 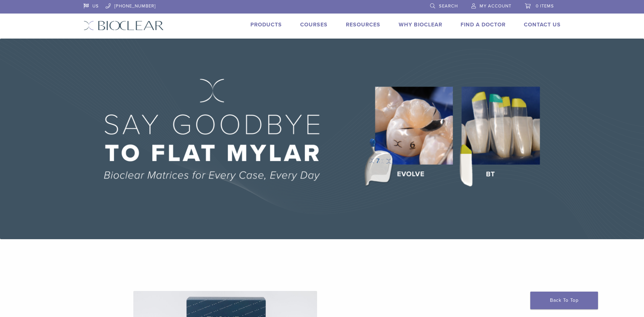 What do you see at coordinates (124, 26) in the screenshot?
I see `img: Bioclear` at bounding box center [124, 26].